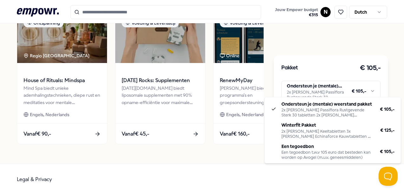  What do you see at coordinates (327, 104) in the screenshot?
I see `p: Ondersteun je (mentale) weerstand pakket` at bounding box center [327, 104].